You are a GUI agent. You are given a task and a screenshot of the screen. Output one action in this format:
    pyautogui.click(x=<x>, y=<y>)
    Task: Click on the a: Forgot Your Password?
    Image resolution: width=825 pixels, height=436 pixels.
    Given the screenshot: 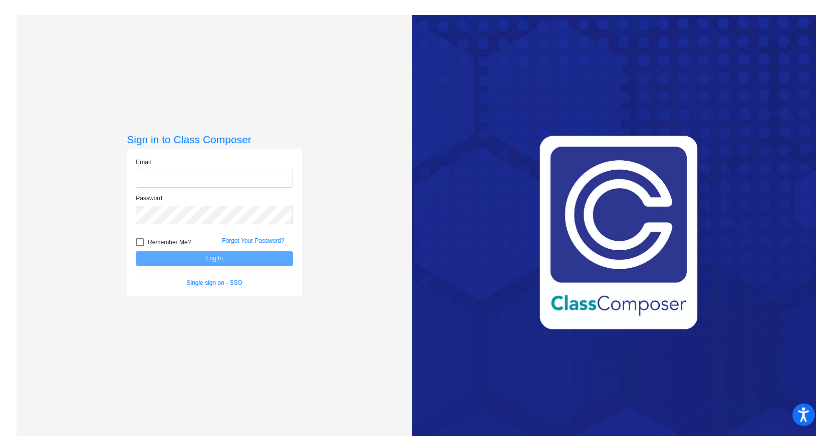 What is the action you would take?
    pyautogui.click(x=253, y=241)
    